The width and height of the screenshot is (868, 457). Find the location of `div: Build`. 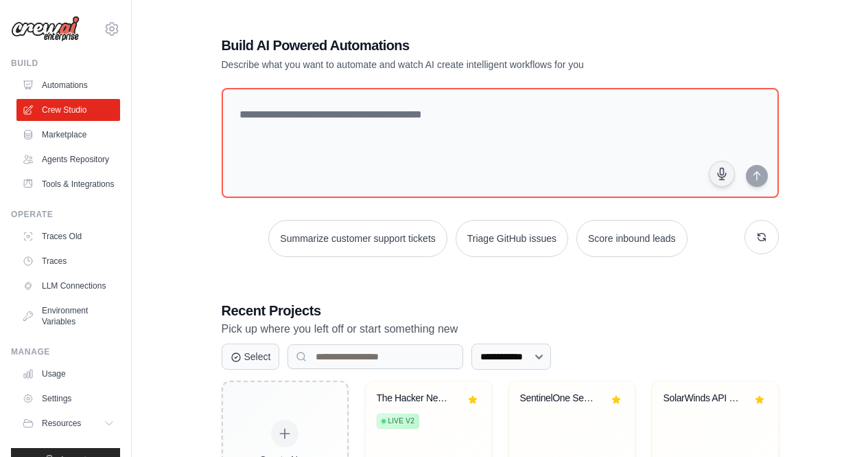

div: Build is located at coordinates (65, 63).